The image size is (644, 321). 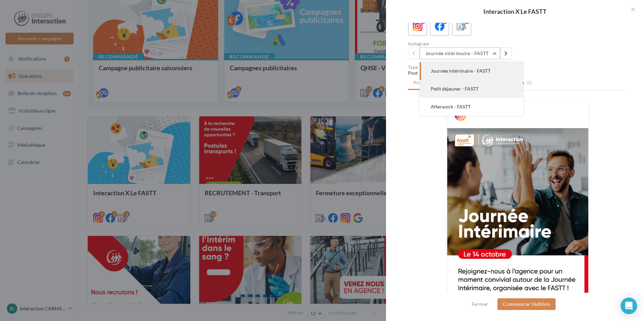 What do you see at coordinates (455, 89) in the screenshot?
I see `span: Petit déjeuner - FASTT` at bounding box center [455, 89].